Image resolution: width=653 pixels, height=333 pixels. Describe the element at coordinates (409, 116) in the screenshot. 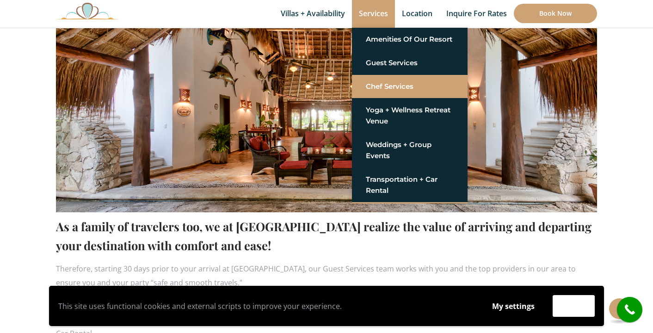

I see `a: Yoga + Wellness Retreat Venue` at that location.